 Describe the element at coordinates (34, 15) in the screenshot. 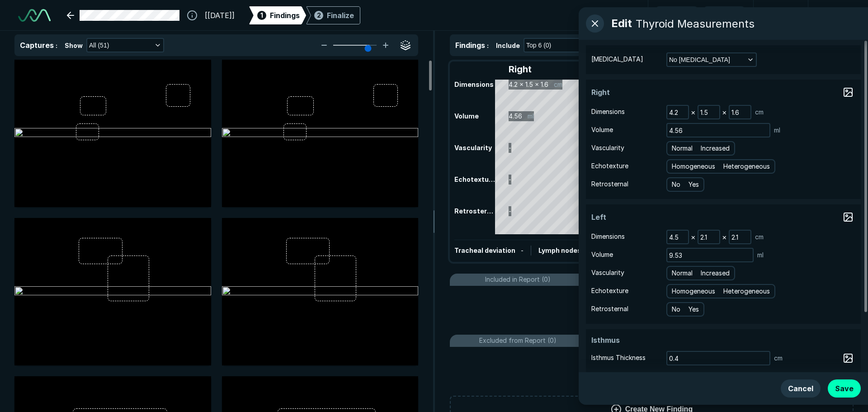

I see `a: See-Mode Logo` at that location.